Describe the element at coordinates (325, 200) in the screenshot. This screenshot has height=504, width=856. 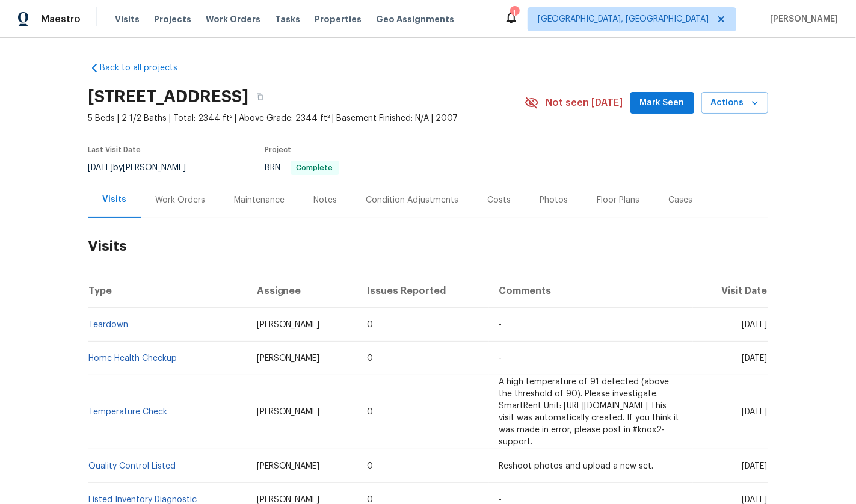
I see `div: Notes` at that location.